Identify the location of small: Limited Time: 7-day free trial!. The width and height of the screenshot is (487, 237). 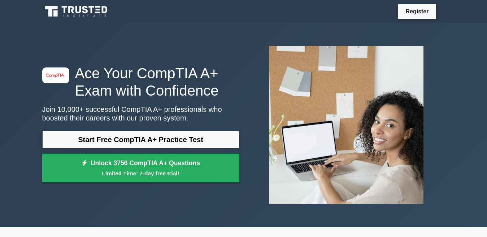
(141, 173).